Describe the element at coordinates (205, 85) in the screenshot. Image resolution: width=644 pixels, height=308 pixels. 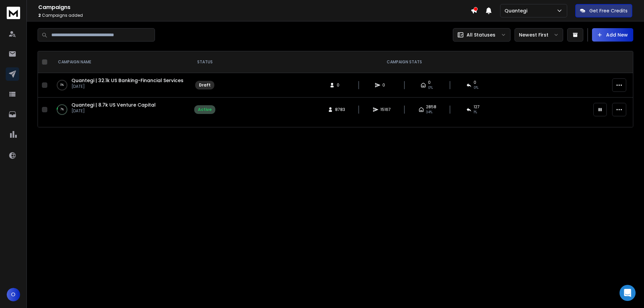
I see `div: Draft` at that location.